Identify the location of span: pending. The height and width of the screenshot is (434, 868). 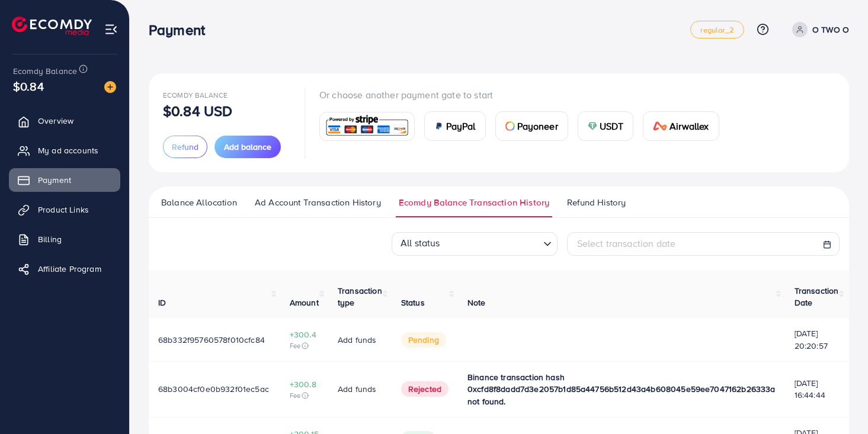
(424, 340).